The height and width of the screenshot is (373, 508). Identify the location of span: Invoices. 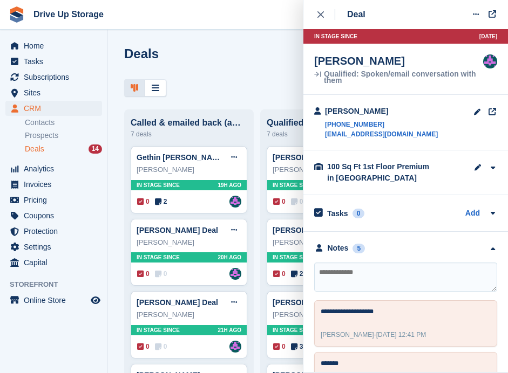
(56, 185).